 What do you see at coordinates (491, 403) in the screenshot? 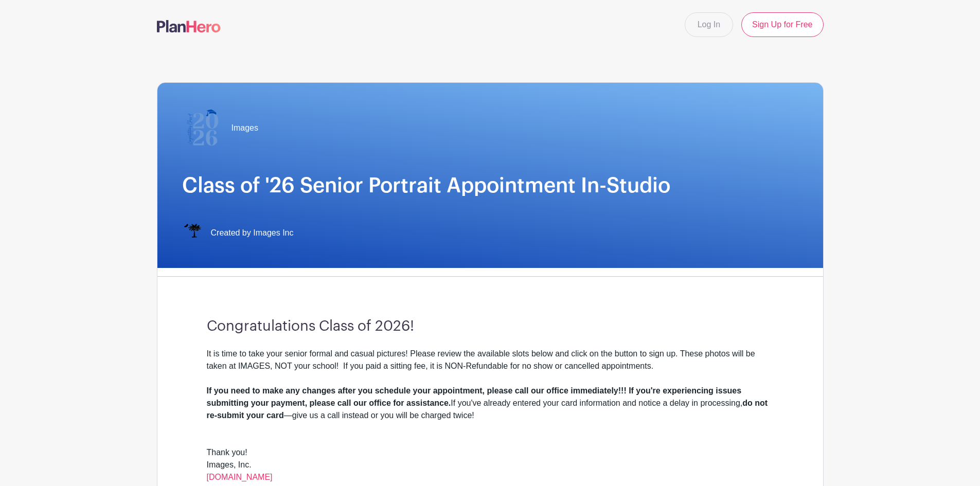
I see `div: If you've already entered your card information and notice a delay in processing, —give us a call...` at bounding box center [491, 403].